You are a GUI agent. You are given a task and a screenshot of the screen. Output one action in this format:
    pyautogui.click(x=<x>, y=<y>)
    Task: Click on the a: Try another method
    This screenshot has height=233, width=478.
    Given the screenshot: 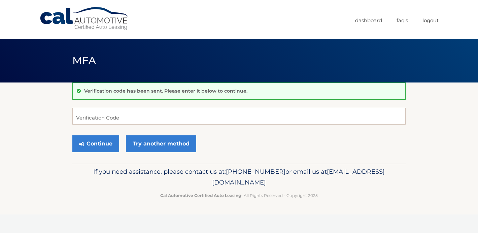 What is the action you would take?
    pyautogui.click(x=161, y=144)
    